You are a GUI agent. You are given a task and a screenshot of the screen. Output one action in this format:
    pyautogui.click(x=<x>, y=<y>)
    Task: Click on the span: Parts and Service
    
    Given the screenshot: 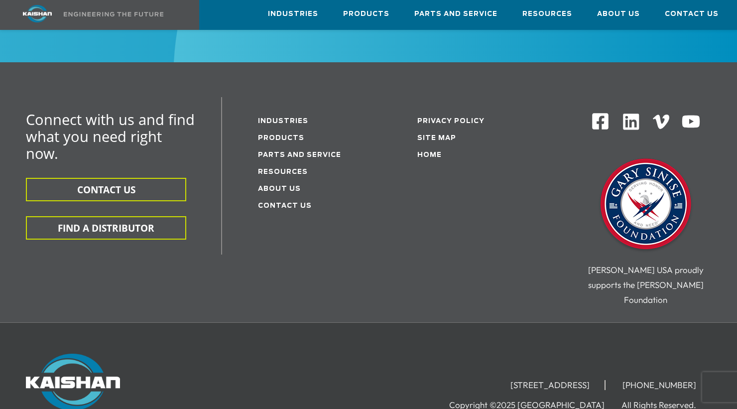 What is the action you would take?
    pyautogui.click(x=455, y=14)
    